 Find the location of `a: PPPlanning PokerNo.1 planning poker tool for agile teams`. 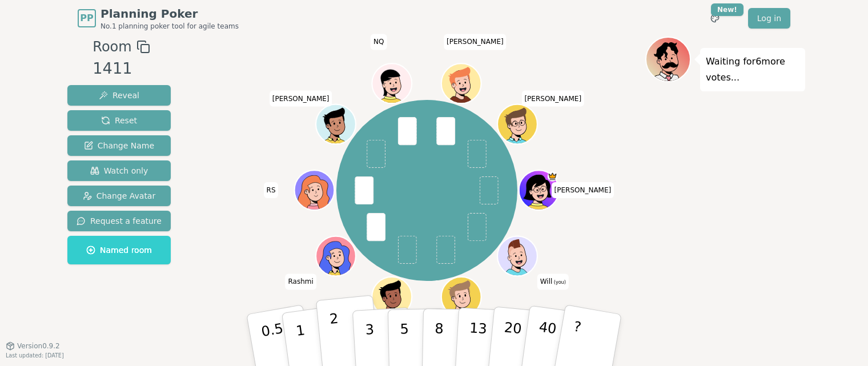

a: PPPlanning PokerNo.1 planning poker tool for agile teams is located at coordinates (158, 18).